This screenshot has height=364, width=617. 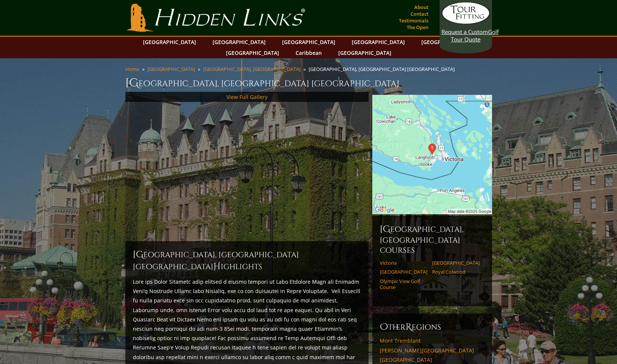 I want to click on a: View Full Gallery, so click(x=247, y=97).